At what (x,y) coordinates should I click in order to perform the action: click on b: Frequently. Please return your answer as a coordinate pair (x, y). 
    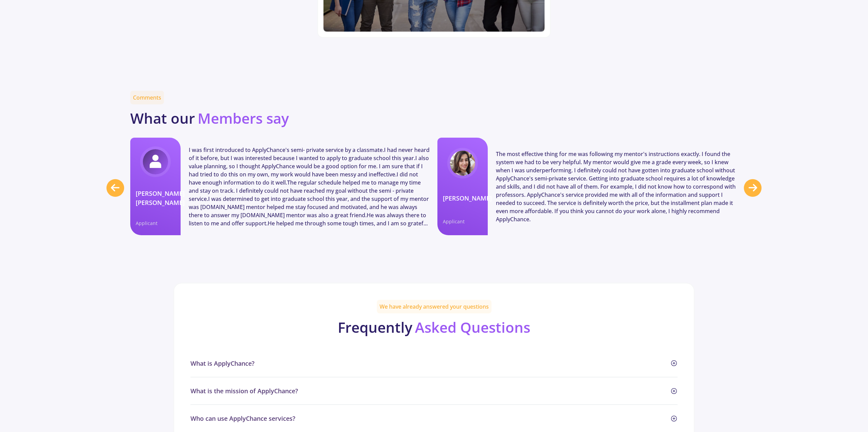
    Looking at the image, I should click on (375, 327).